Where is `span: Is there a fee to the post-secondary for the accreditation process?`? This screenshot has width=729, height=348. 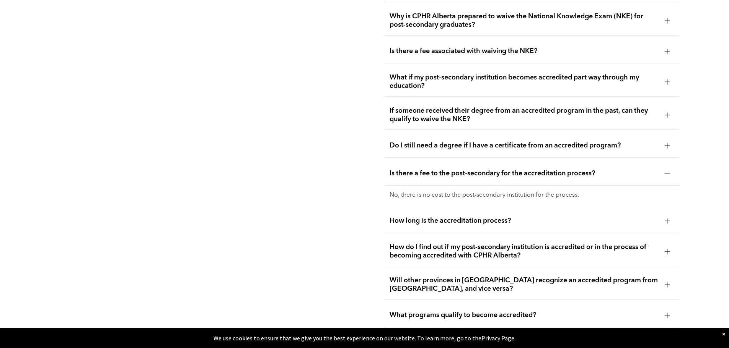
span: Is there a fee to the post-secondary for the accreditation process? is located at coordinates (524, 174).